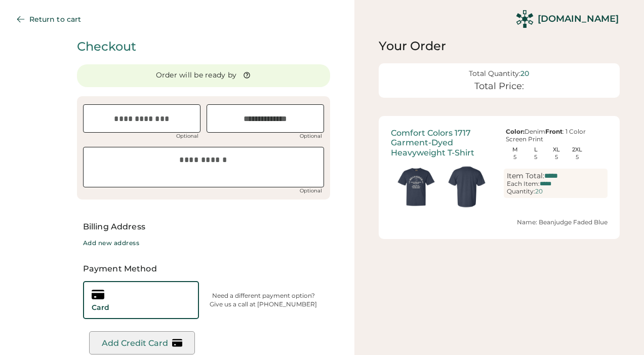 This screenshot has height=355, width=644. I want to click on div: Each Item:, so click(523, 184).